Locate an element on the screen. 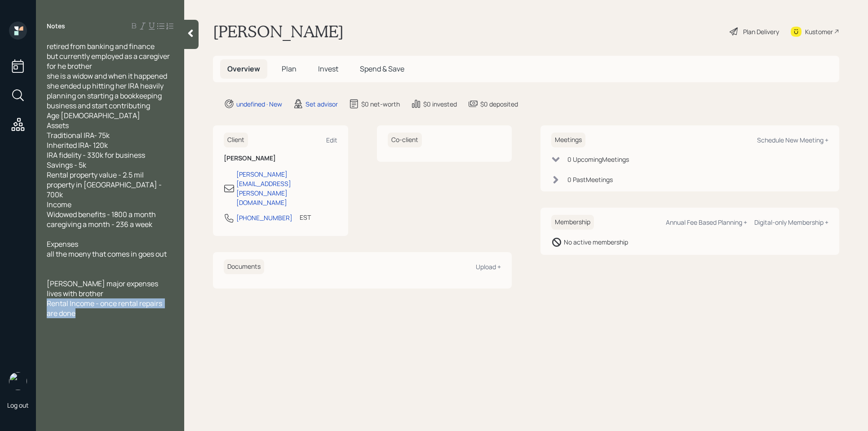  span: Widowed benefits - 1800 a month is located at coordinates (101, 214).